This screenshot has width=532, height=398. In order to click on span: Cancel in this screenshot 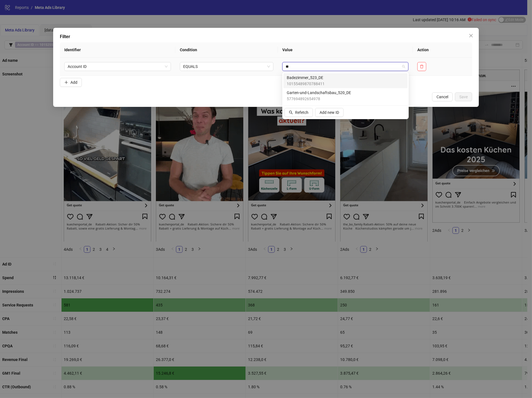, I will do `click(442, 97)`.